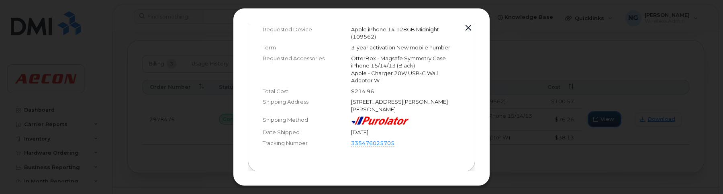 This screenshot has width=723, height=194. I want to click on div: Apple iPhone 14 128GB Midnight (109562), so click(406, 33).